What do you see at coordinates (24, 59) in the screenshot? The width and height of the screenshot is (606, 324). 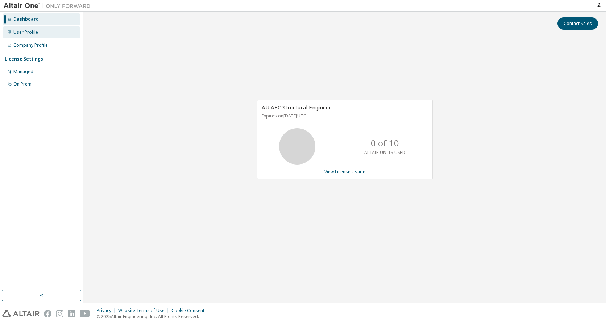 I see `div: License Settings` at bounding box center [24, 59].